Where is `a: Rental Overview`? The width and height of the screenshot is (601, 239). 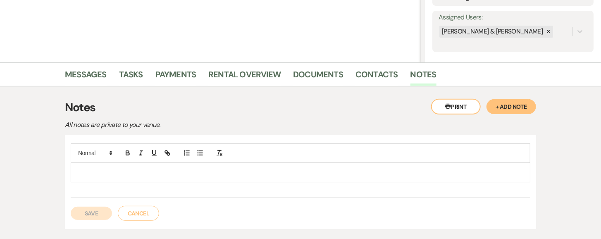 a: Rental Overview is located at coordinates (244, 77).